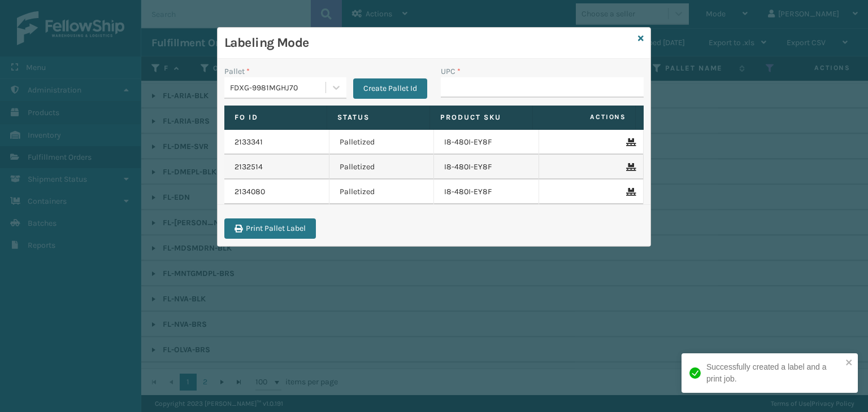 The height and width of the screenshot is (412, 868). I want to click on span: Actions, so click(584, 117).